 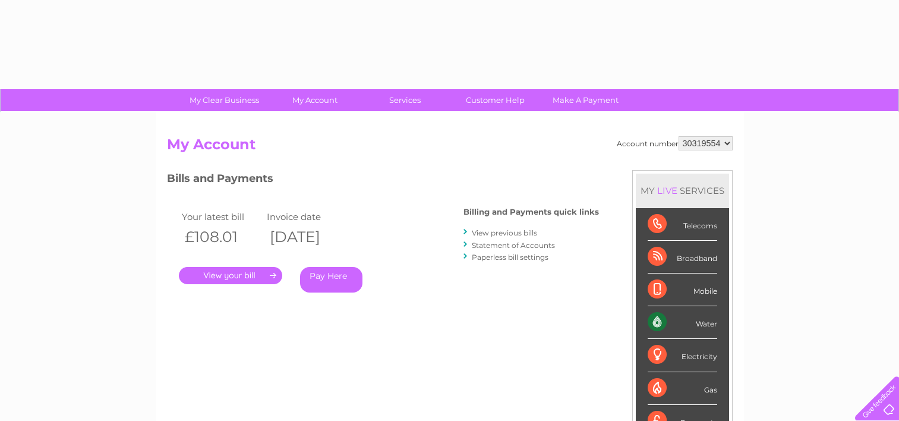 What do you see at coordinates (383, 180) in the screenshot?
I see `h3: Bills and Payments` at bounding box center [383, 180].